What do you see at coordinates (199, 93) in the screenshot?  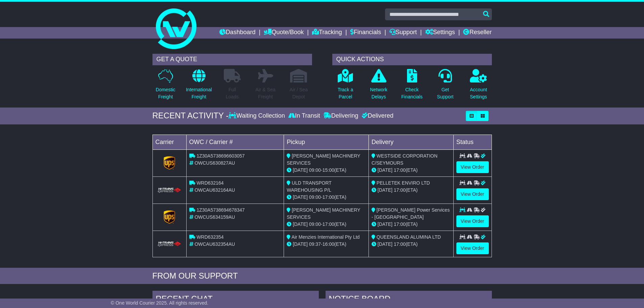 I see `p: International Freight` at bounding box center [199, 93].